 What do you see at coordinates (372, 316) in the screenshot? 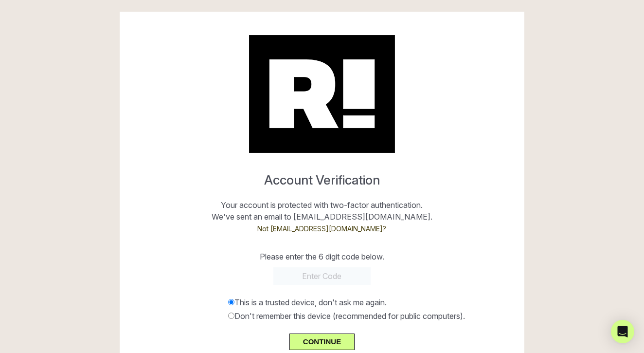
I see `div: Don't remember this device (recommended for public computers).` at bounding box center [372, 316].